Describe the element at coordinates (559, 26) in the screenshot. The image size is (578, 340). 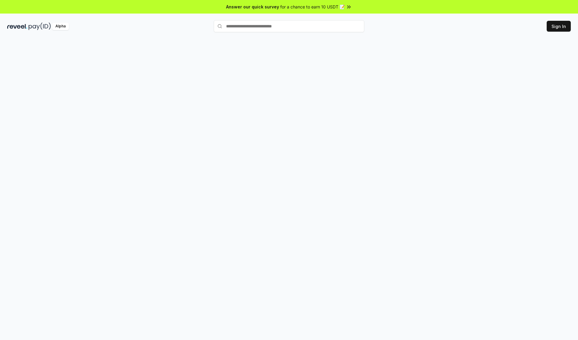
I see `button: Sign In` at that location.